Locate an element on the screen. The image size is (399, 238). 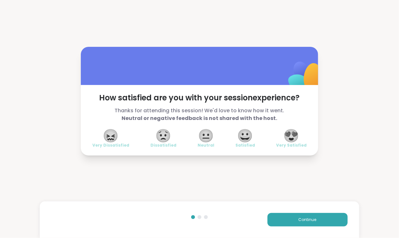
span: Thanks for attending this session! We'd love to know how it went. is located at coordinates (200, 115).